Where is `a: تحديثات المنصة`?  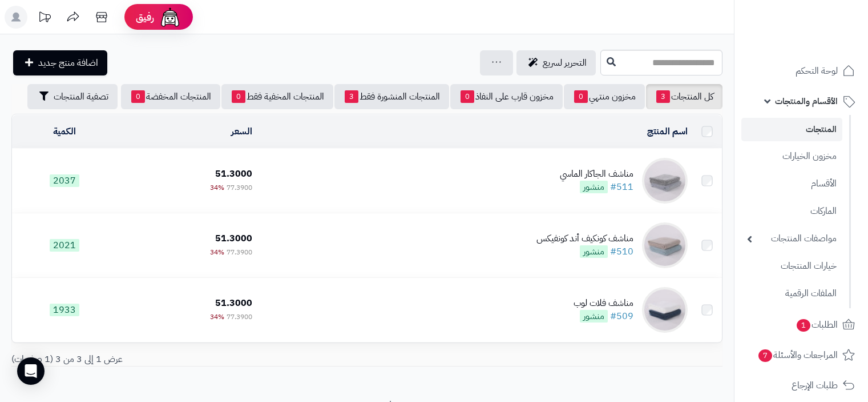 a: تحديثات المنصة is located at coordinates (44, 19).